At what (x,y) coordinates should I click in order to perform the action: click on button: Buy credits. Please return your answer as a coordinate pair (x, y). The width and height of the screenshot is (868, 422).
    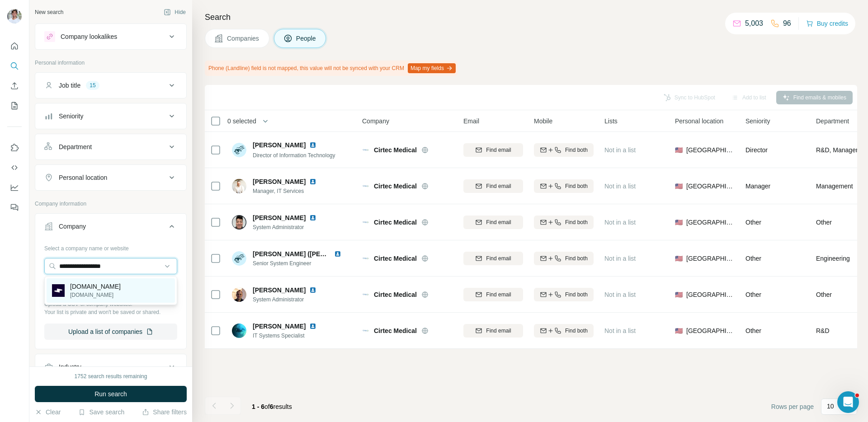
    Looking at the image, I should click on (827, 24).